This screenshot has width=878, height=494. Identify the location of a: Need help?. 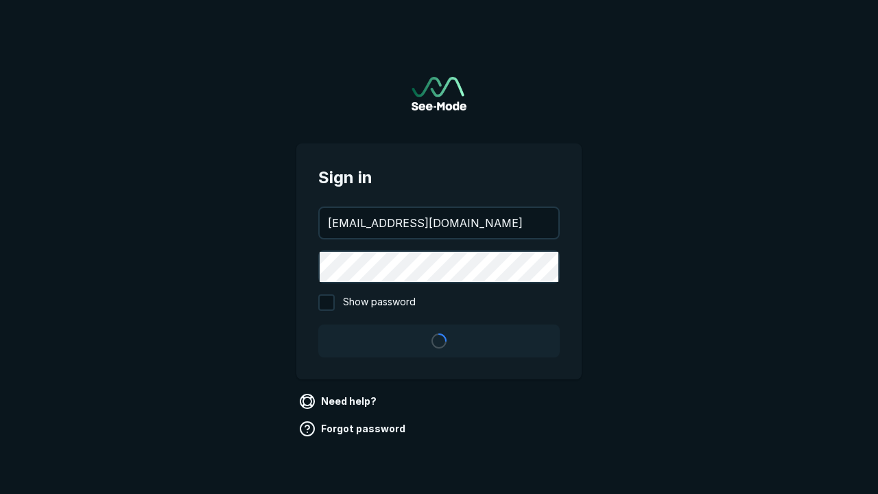
(339, 401).